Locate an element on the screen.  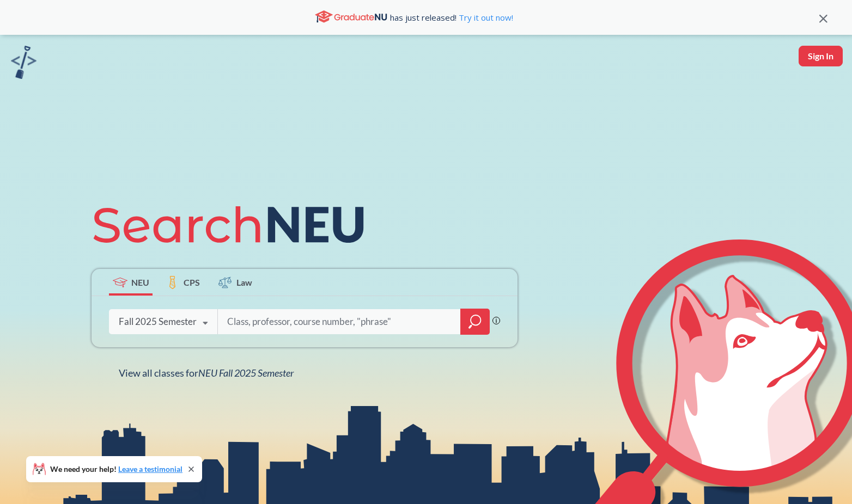
div: Fall 2025 Semester is located at coordinates (157, 321).